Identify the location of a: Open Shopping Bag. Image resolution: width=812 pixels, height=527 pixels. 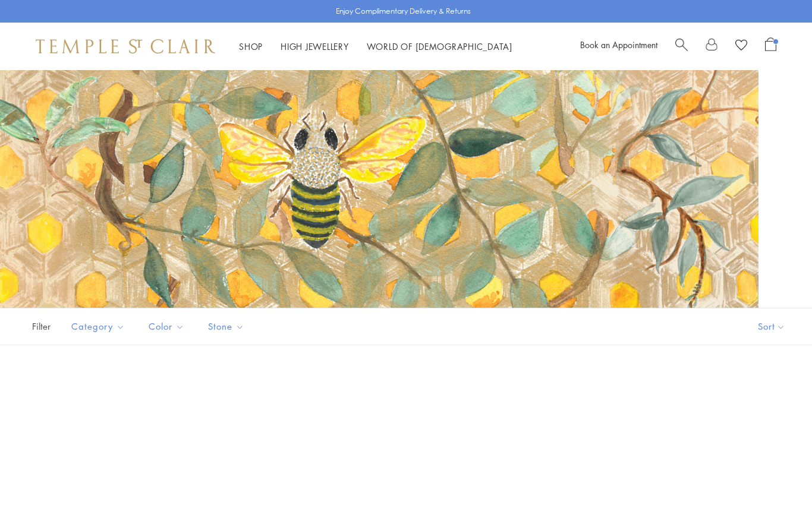
(771, 47).